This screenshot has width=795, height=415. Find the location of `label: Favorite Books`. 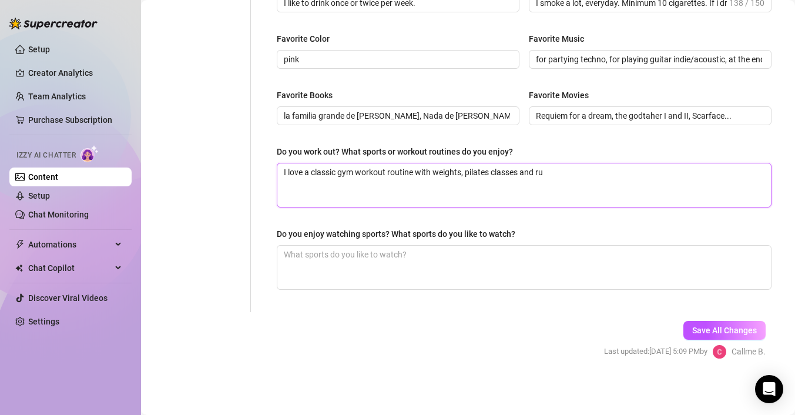

label: Favorite Books is located at coordinates (308, 95).